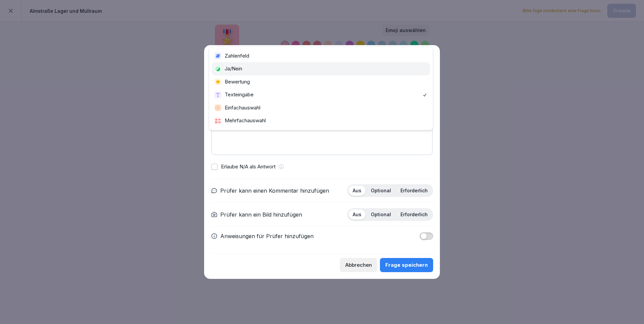 This screenshot has width=644, height=324. What do you see at coordinates (237, 82) in the screenshot?
I see `p: Bewertung` at bounding box center [237, 82].